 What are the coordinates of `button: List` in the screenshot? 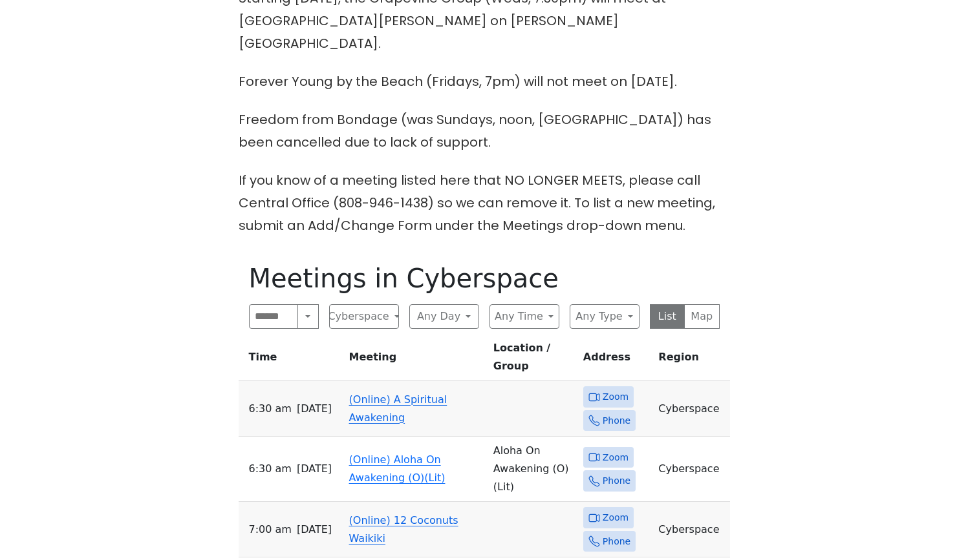 It's located at (667, 317).